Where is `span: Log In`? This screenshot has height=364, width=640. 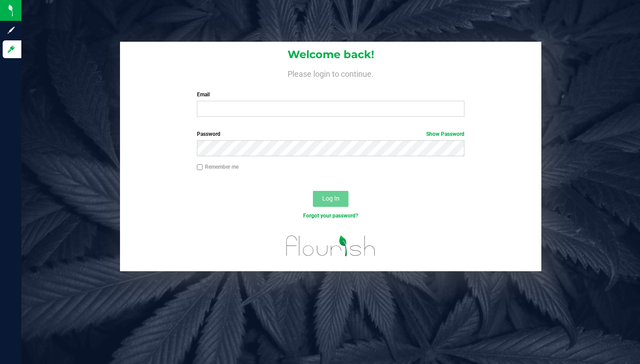 span: Log In is located at coordinates (331, 199).